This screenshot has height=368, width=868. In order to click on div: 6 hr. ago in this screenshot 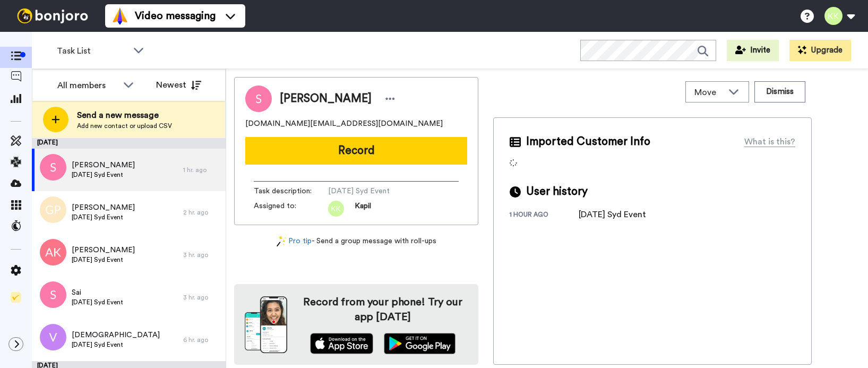, I will do `click(202, 340)`.